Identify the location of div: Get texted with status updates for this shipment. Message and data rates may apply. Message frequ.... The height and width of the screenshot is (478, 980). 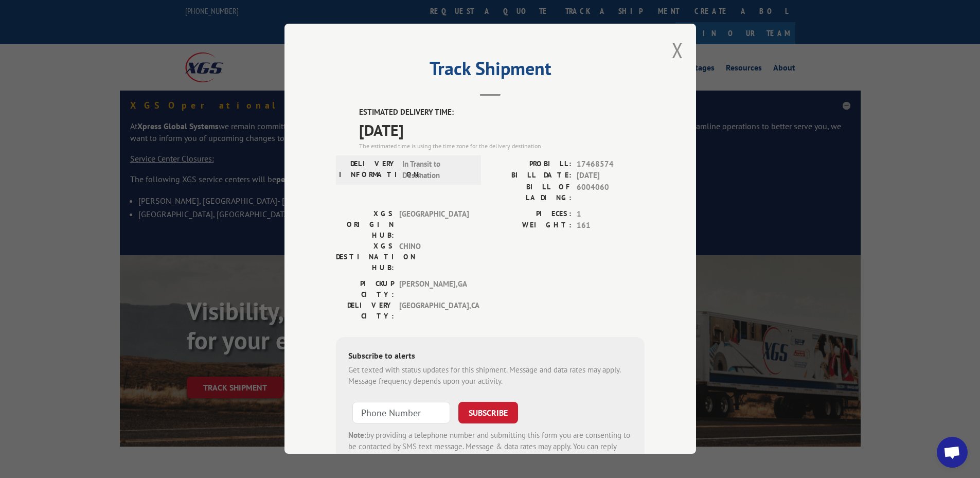
(490, 376).